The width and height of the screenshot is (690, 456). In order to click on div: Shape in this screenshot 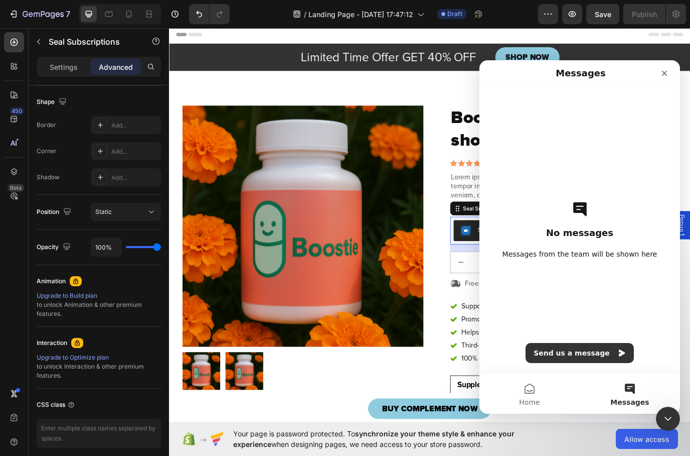, I will do `click(53, 102)`.